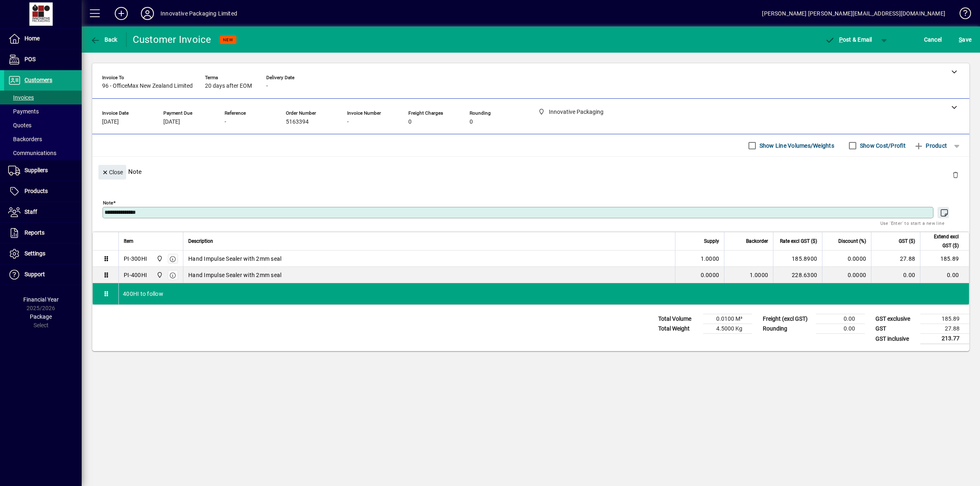  What do you see at coordinates (410, 122) in the screenshot?
I see `span: 0` at bounding box center [410, 122].